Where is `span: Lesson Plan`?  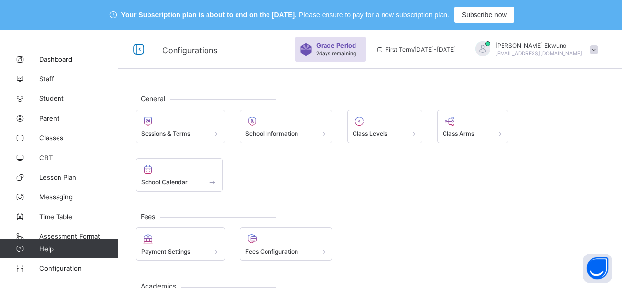 span: Lesson Plan is located at coordinates (79, 177).